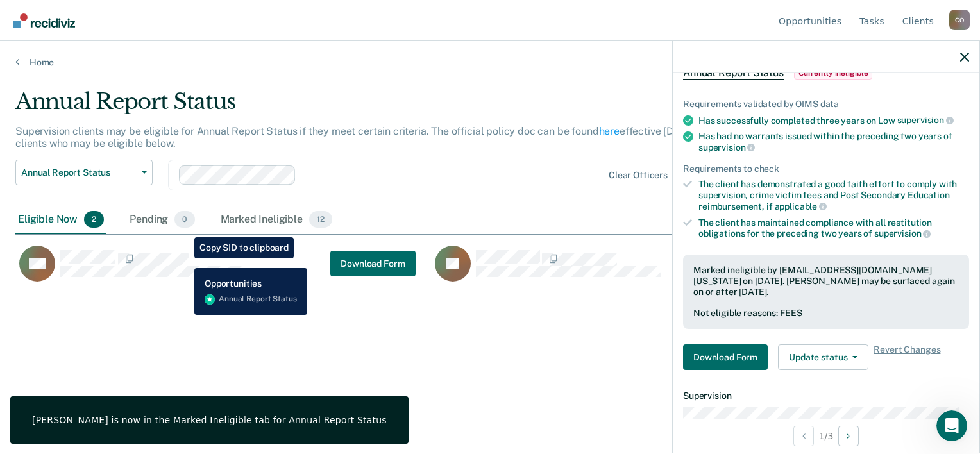 The height and width of the screenshot is (454, 980). I want to click on div: Has had no warrants issued within the preceding two years of, so click(833, 141).